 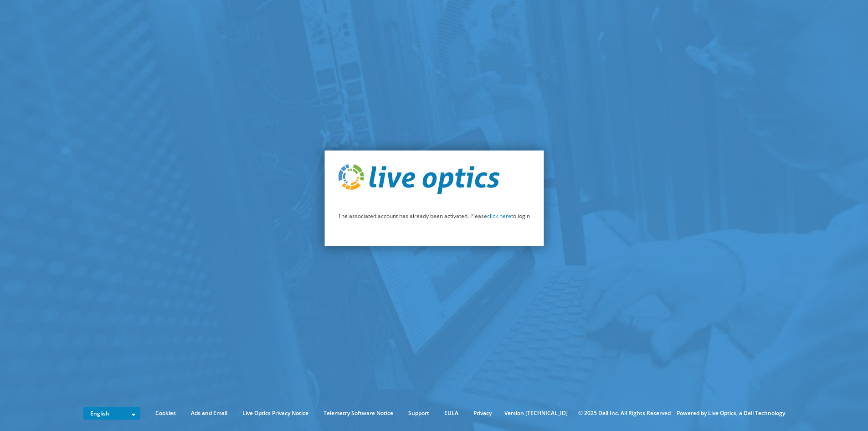 What do you see at coordinates (419, 179) in the screenshot?
I see `img: live_optics_svg.svg` at bounding box center [419, 179].